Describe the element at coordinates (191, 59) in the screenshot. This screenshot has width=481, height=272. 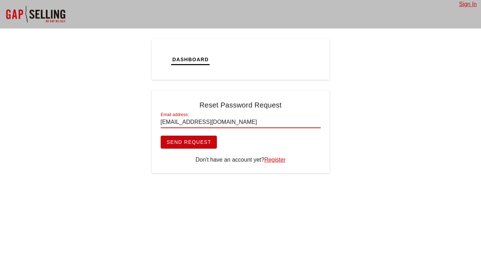
I see `span: Dashboard` at that location.